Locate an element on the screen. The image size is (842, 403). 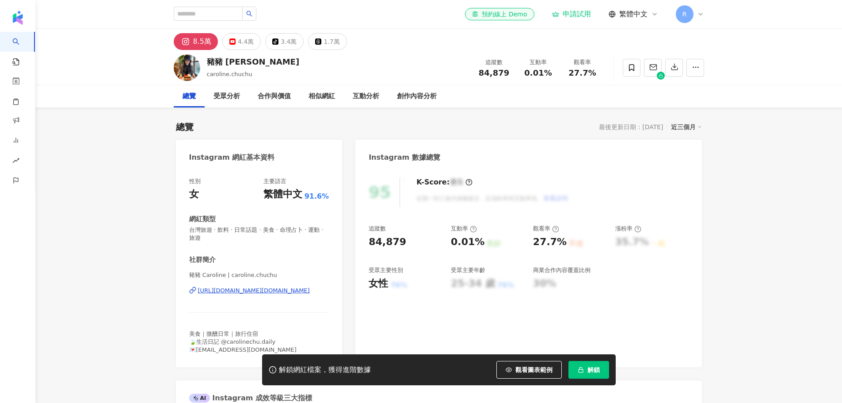
div: 受眾主要性別 is located at coordinates (386, 270).